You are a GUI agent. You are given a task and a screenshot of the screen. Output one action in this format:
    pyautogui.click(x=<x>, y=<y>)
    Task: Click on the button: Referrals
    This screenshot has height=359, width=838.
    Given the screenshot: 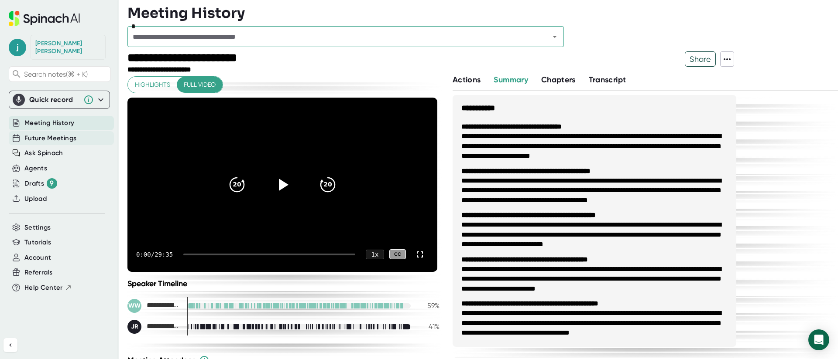 What is the action you would take?
    pyautogui.click(x=38, y=273)
    